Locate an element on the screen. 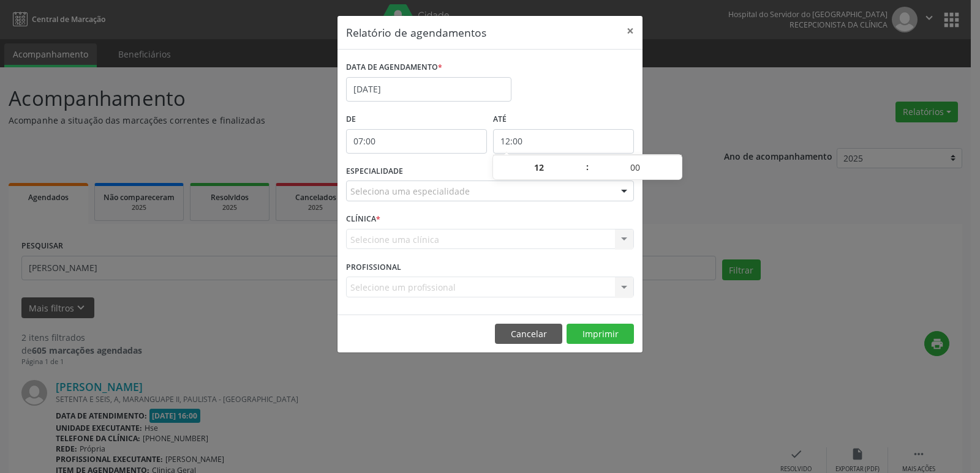 The width and height of the screenshot is (980, 473). input: Minute is located at coordinates (635, 168).